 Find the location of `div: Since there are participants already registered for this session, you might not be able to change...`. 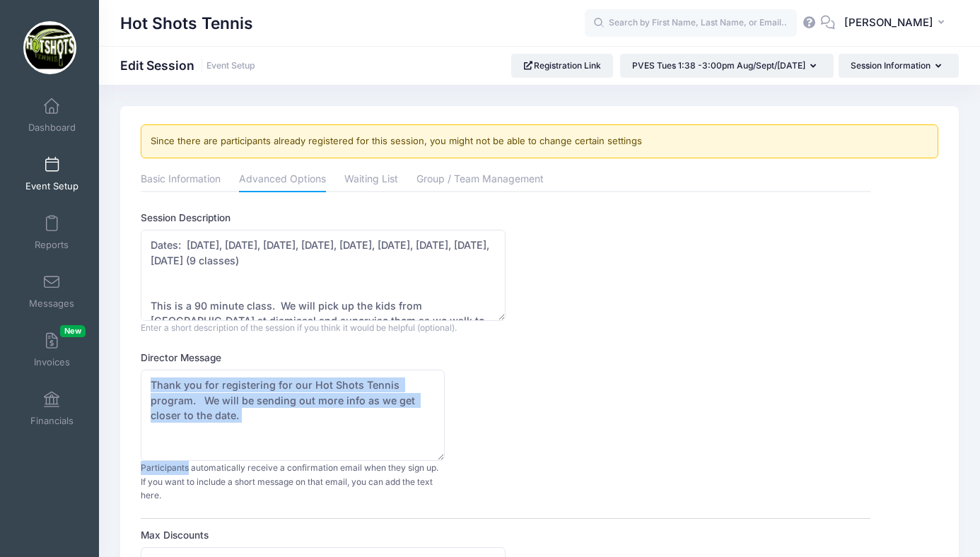

div: Since there are participants already registered for this session, you might not be able to change... is located at coordinates (540, 142).